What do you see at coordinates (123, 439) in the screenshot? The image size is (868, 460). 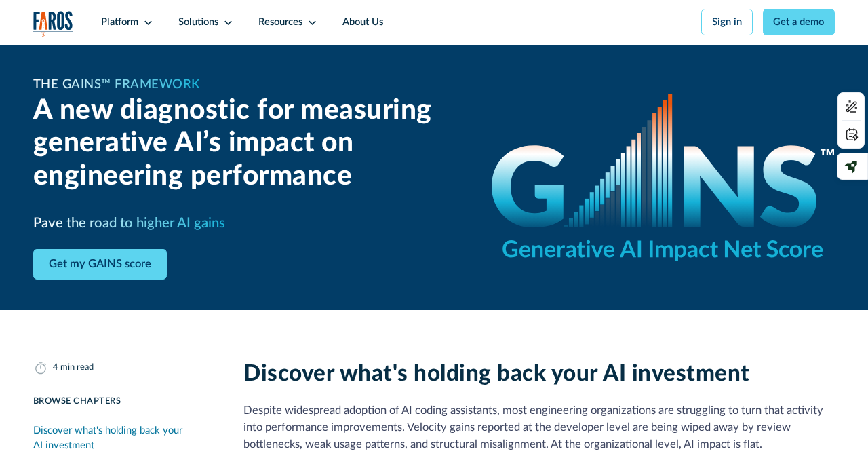 I see `div: Discover what's holding back your AI investment` at bounding box center [123, 439].